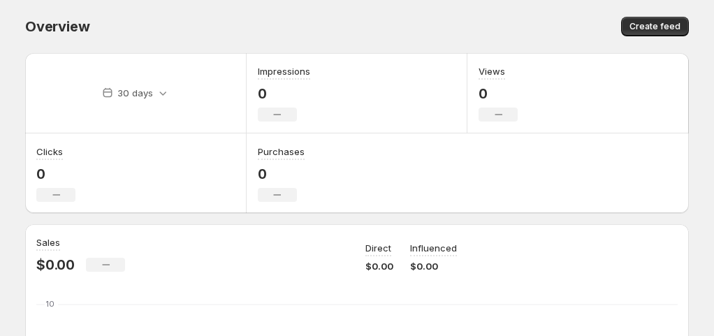 This screenshot has height=336, width=714. What do you see at coordinates (50, 304) in the screenshot?
I see `text: 10` at bounding box center [50, 304].